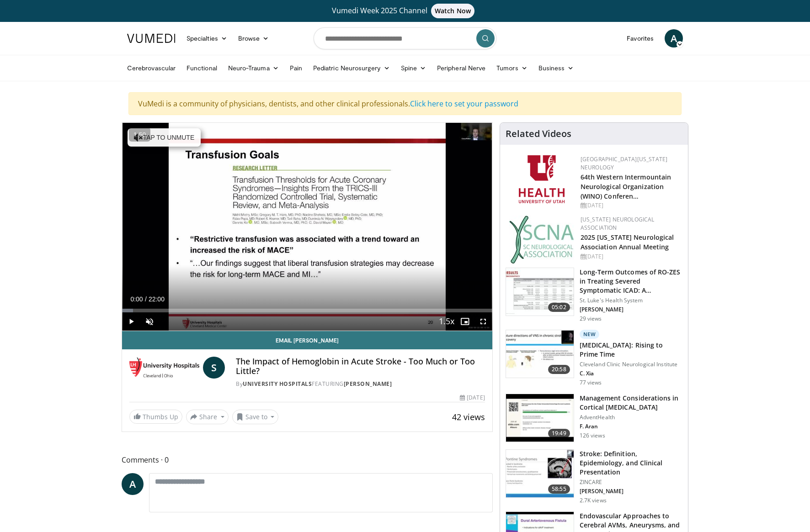  I want to click on p: 29 views, so click(591, 319).